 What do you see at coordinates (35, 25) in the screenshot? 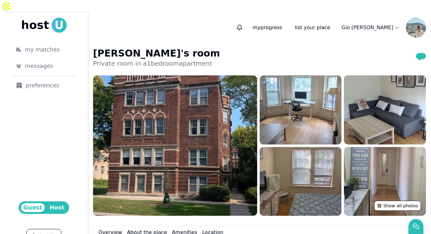
I see `span: host` at bounding box center [35, 25].